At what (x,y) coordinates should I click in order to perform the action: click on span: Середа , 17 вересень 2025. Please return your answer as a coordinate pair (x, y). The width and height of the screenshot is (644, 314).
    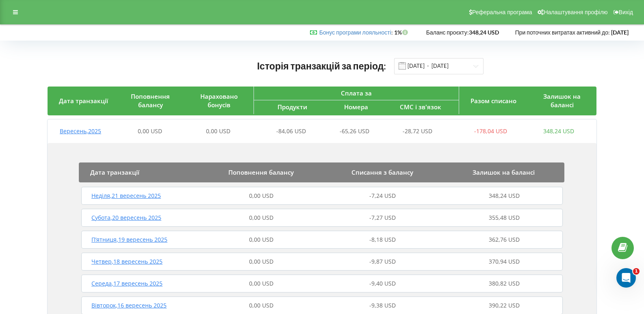
    Looking at the image, I should click on (127, 283).